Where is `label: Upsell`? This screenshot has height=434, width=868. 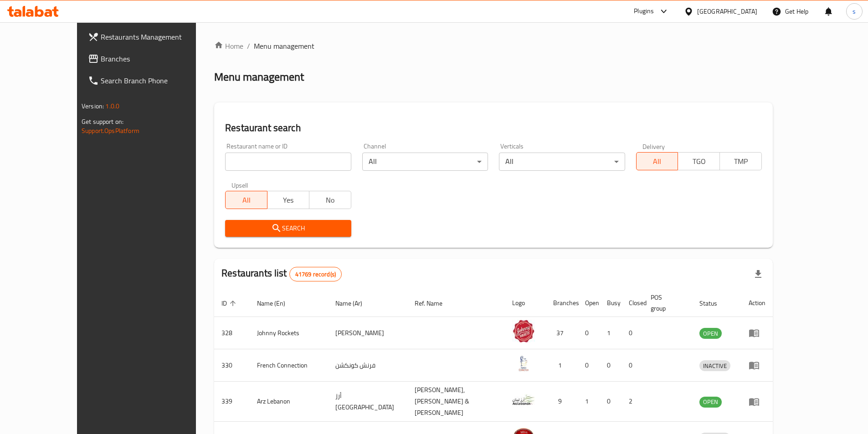
label: Upsell is located at coordinates (240, 185).